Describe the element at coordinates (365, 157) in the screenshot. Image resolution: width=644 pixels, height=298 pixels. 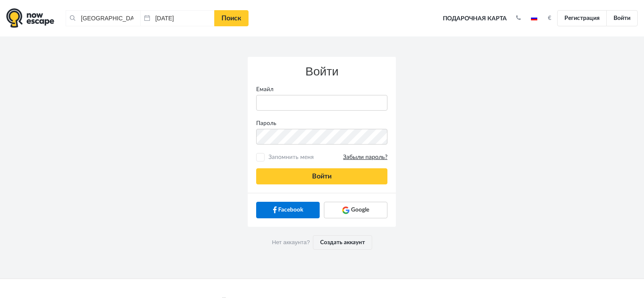
I see `a: Забыли пароль?` at that location.